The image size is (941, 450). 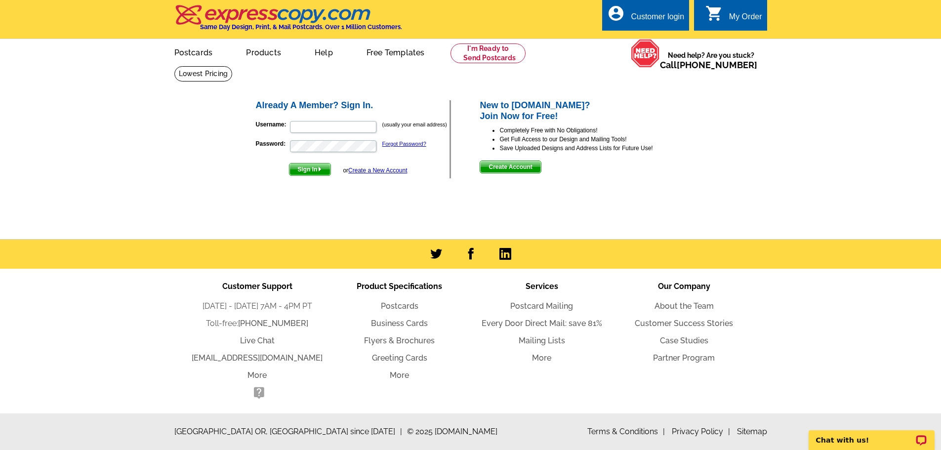 I want to click on div: or, so click(x=375, y=170).